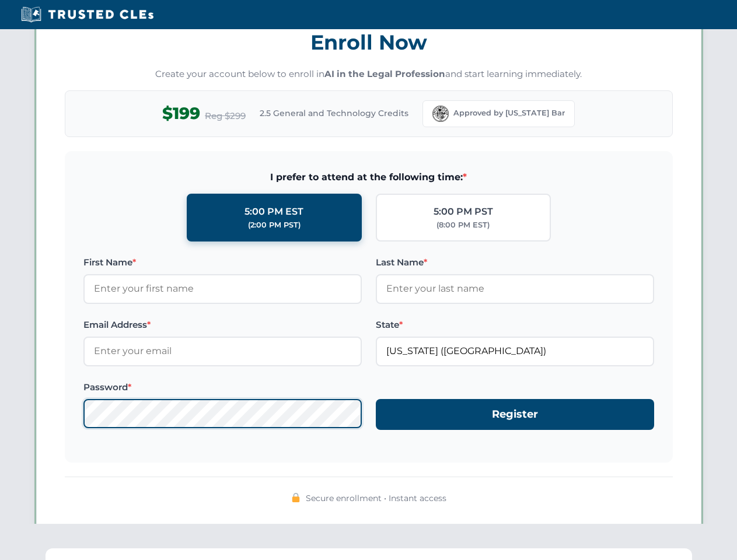 The width and height of the screenshot is (737, 560). What do you see at coordinates (223, 351) in the screenshot?
I see `input: Enter your email` at bounding box center [223, 351].